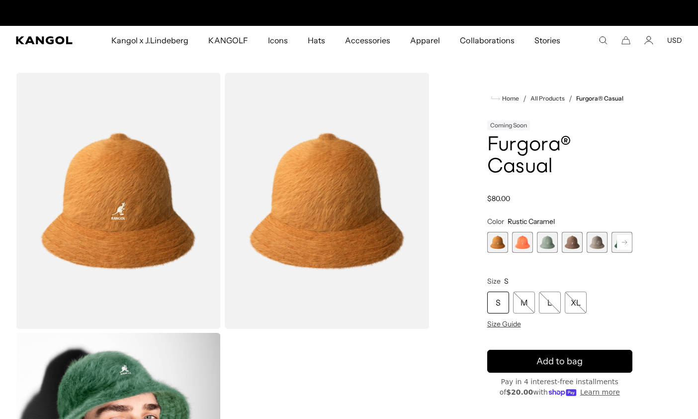 Image resolution: width=698 pixels, height=419 pixels. What do you see at coordinates (560, 98) in the screenshot?
I see `nav: breadcrumbs` at bounding box center [560, 98].